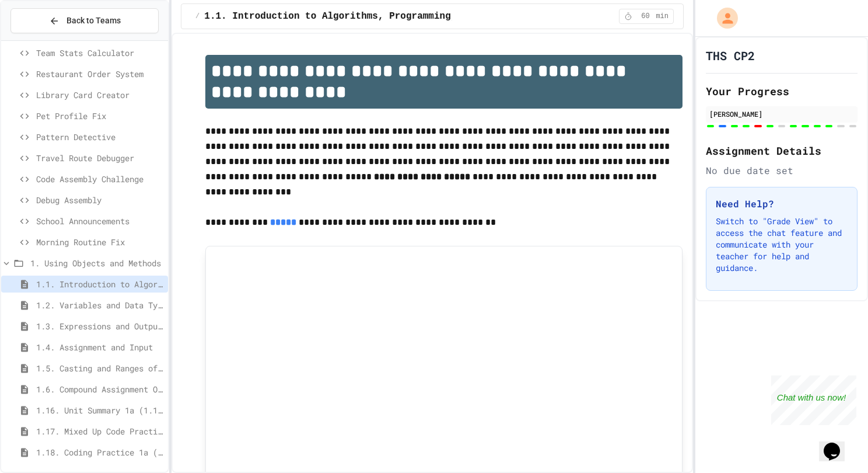 Image resolution: width=868 pixels, height=473 pixels. What do you see at coordinates (100, 325) in the screenshot?
I see `span: 1.3. Expressions and Output [New]` at bounding box center [100, 325].